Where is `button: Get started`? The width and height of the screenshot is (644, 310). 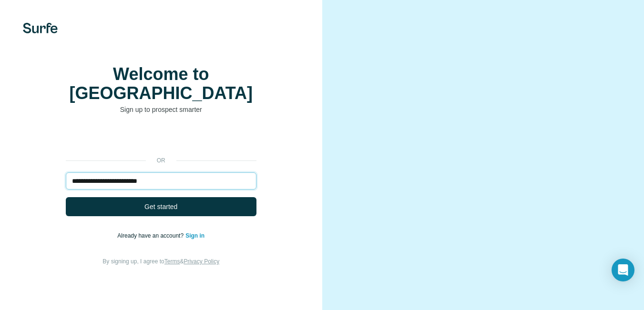
button: Get started is located at coordinates (161, 207).